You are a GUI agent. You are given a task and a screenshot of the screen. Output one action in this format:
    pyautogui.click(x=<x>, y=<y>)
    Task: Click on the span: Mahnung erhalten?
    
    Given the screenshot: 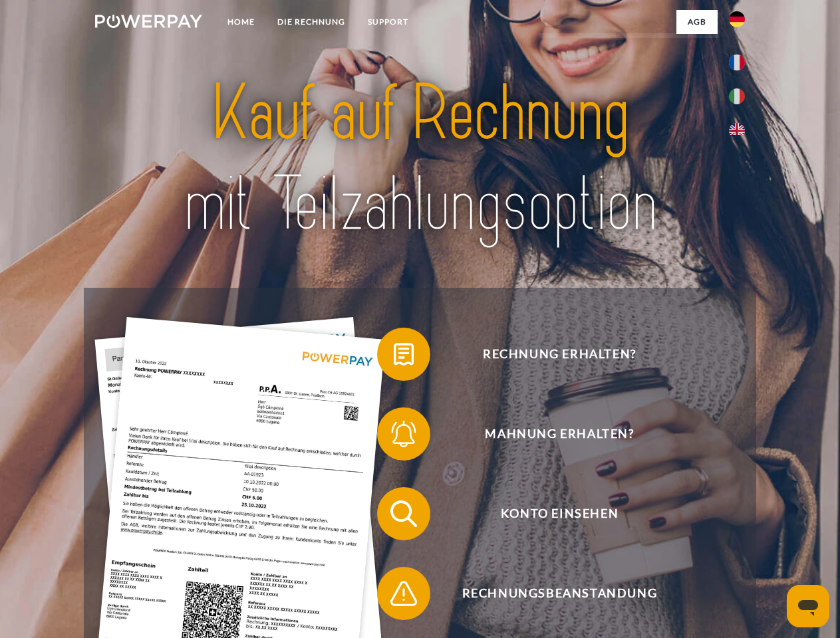 What is the action you would take?
    pyautogui.click(x=559, y=434)
    